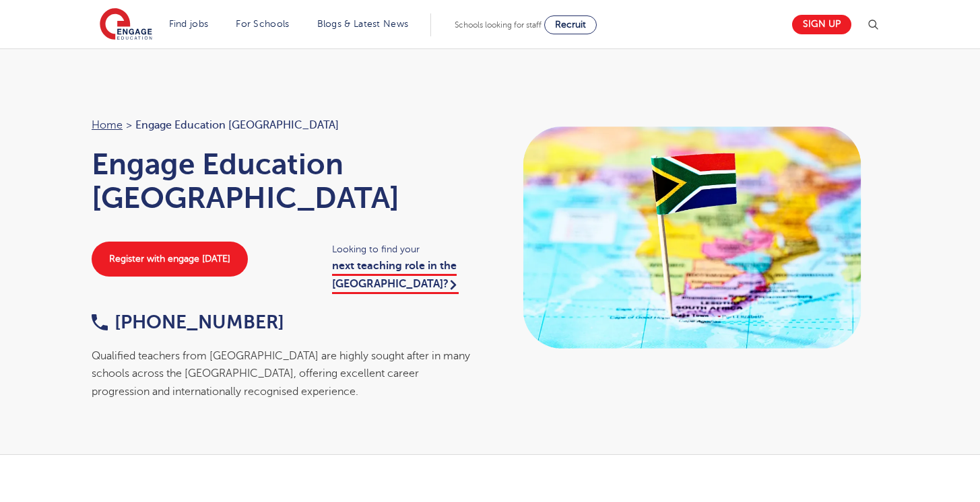  Describe the element at coordinates (570, 25) in the screenshot. I see `a: Recruit` at that location.